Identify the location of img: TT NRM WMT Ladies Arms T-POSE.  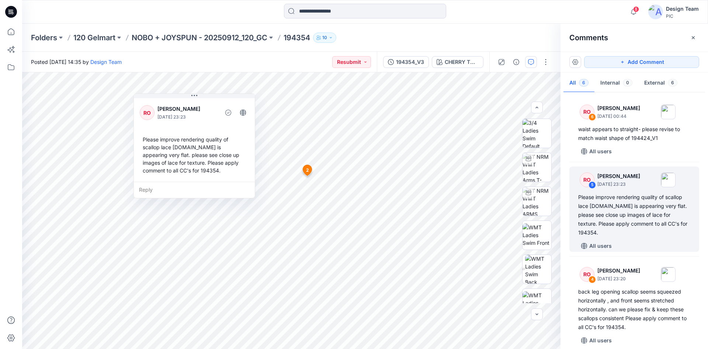
(537, 167).